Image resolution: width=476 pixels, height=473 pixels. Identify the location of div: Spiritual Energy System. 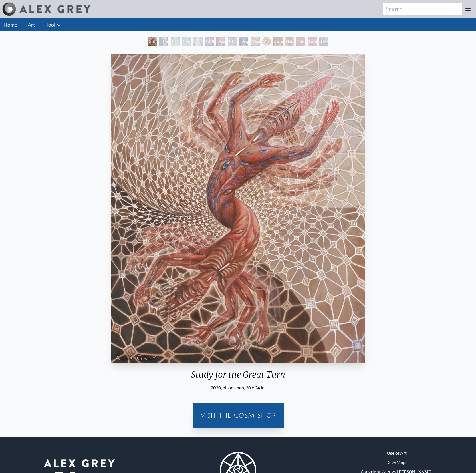
(187, 41).